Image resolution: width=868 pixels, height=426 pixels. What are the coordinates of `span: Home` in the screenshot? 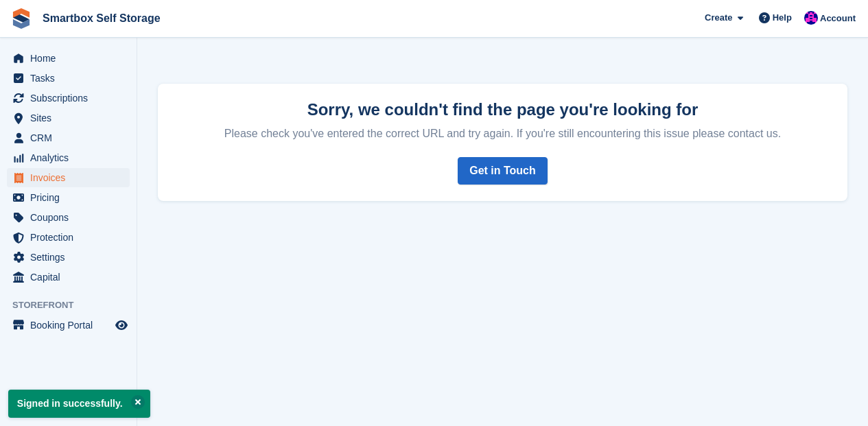 It's located at (71, 59).